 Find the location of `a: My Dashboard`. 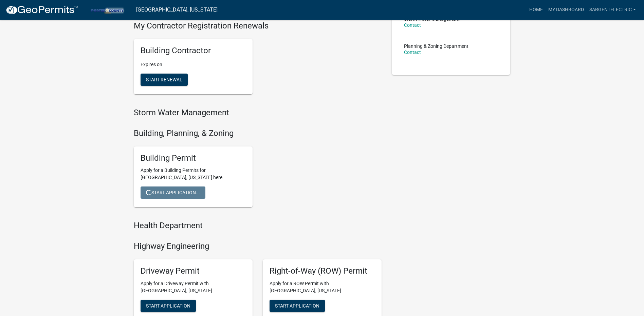

a: My Dashboard is located at coordinates (566, 10).